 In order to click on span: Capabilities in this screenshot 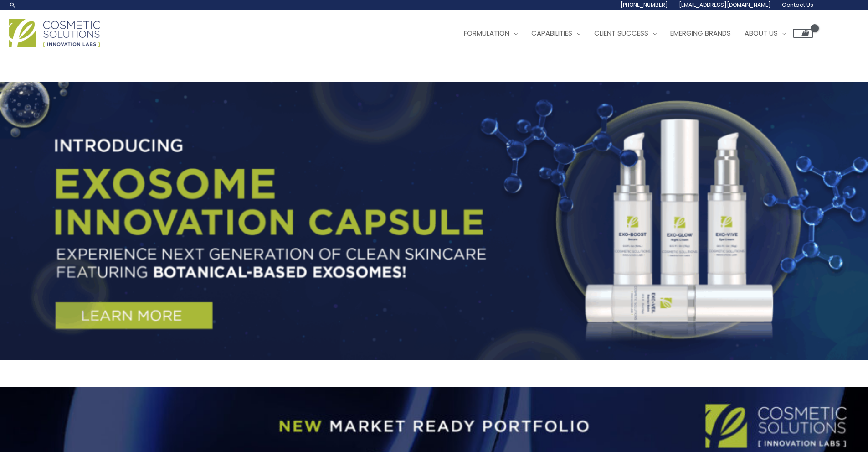, I will do `click(552, 33)`.